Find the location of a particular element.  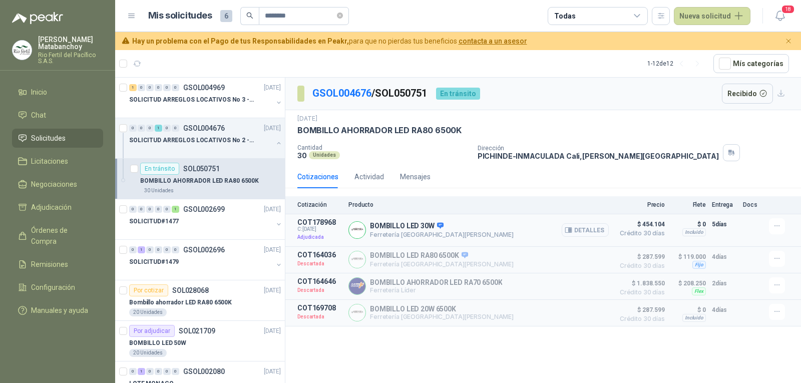

p: Cotización is located at coordinates (320, 205).